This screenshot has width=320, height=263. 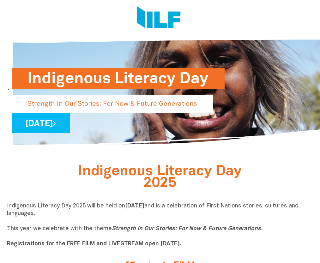 What do you see at coordinates (186, 228) in the screenshot?
I see `i: Strength In Our Stories: For Now & Future Generations` at bounding box center [186, 228].